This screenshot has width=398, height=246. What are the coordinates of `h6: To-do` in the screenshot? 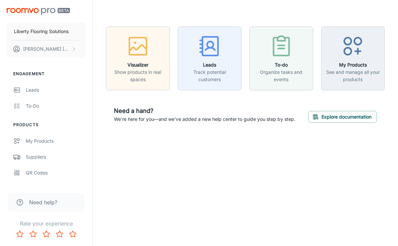 It's located at (281, 65).